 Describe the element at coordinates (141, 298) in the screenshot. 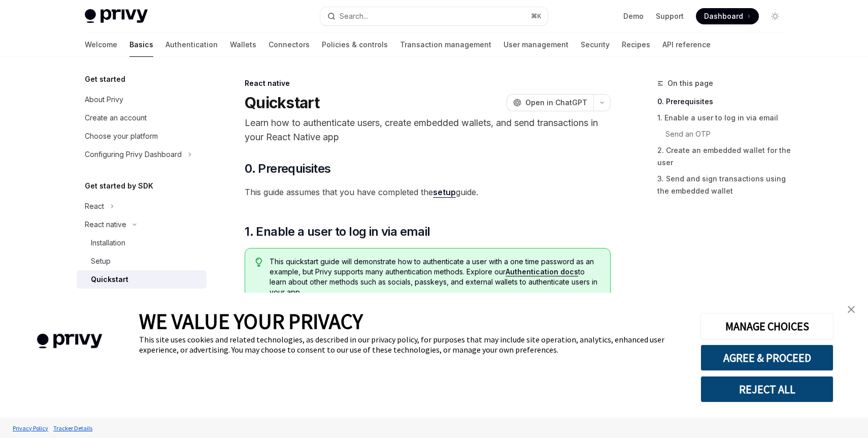

I see `a: Features` at that location.